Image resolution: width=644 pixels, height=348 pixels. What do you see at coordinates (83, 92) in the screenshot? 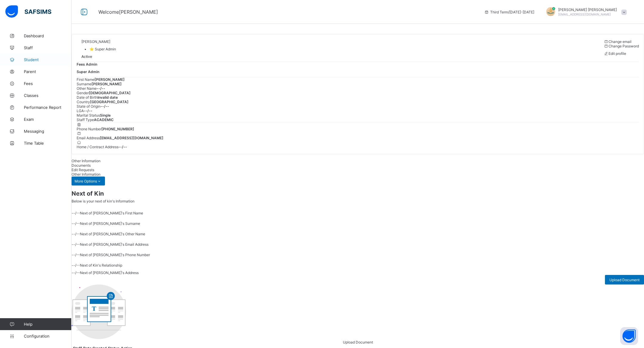
I see `span: Gender` at bounding box center [83, 92].